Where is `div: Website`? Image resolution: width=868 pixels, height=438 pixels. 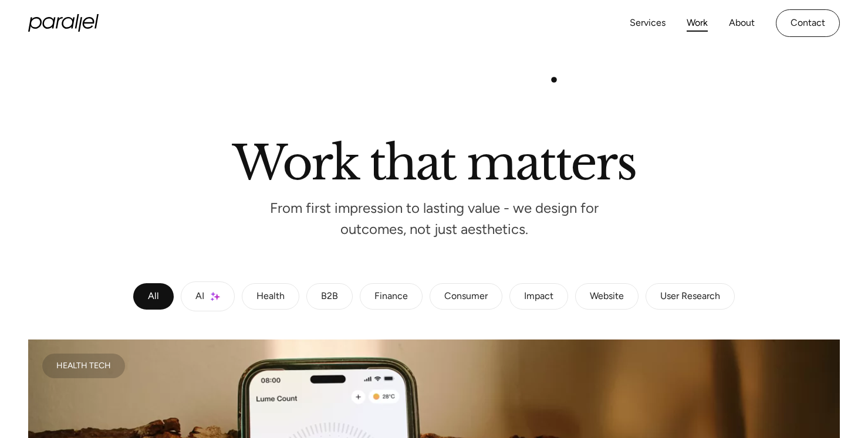
div: Website is located at coordinates (607, 297).